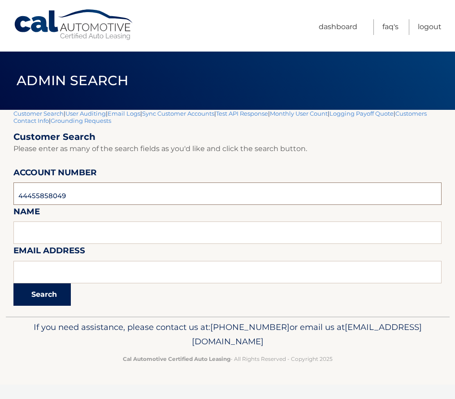  I want to click on a: FAQ's, so click(391, 27).